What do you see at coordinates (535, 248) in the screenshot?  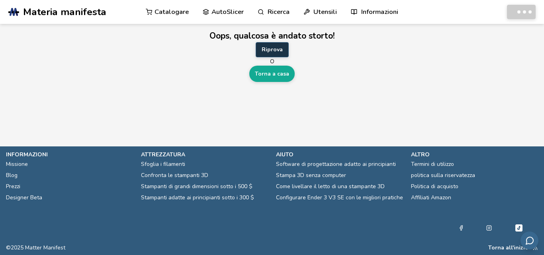 I see `a: Feed RSS` at bounding box center [535, 248].